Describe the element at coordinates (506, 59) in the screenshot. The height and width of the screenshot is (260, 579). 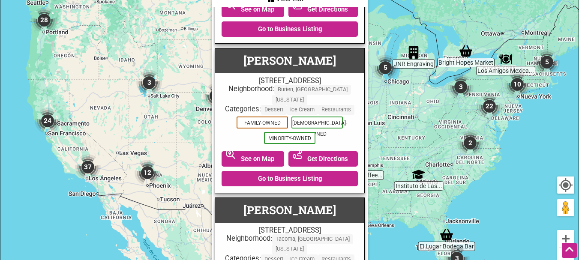
I see `div: Los Amigos Mexican Restaurant` at that location.